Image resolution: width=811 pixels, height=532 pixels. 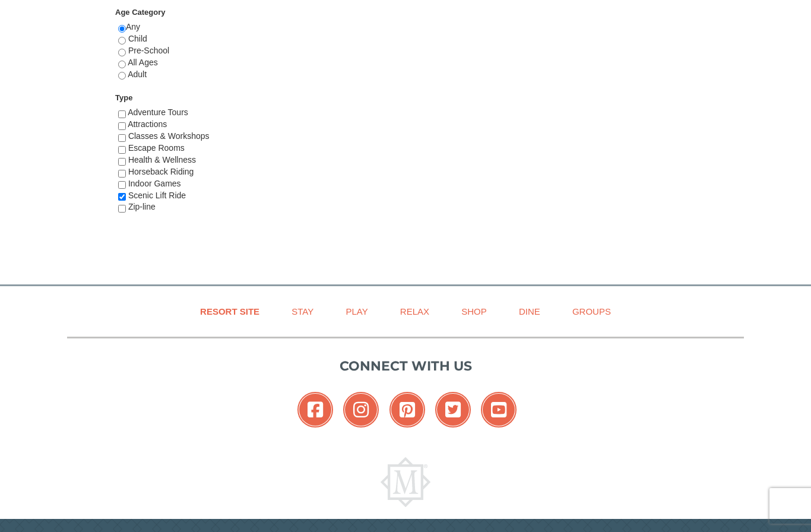 I want to click on div: Any, so click(x=184, y=56).